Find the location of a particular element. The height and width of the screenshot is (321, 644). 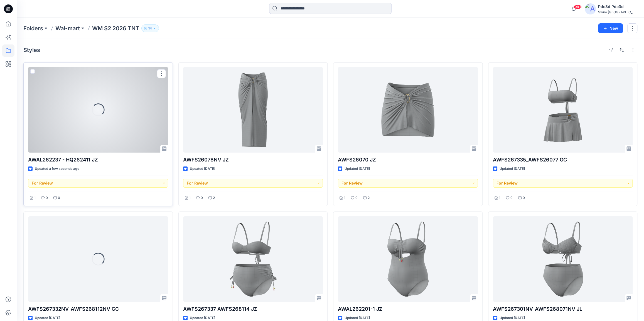

p: WM S2 2026 TNT is located at coordinates (115, 29).